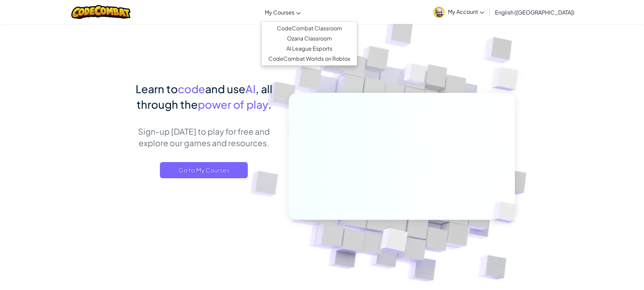 The width and height of the screenshot is (644, 290). What do you see at coordinates (439, 12) in the screenshot?
I see `img: avatar` at bounding box center [439, 12].